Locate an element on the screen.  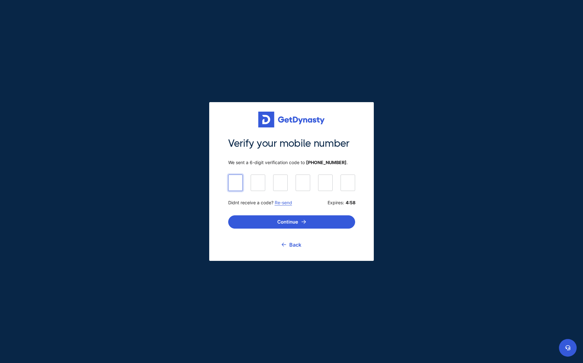
img: Get started for free with Dynasty Trust Company is located at coordinates (291, 120).